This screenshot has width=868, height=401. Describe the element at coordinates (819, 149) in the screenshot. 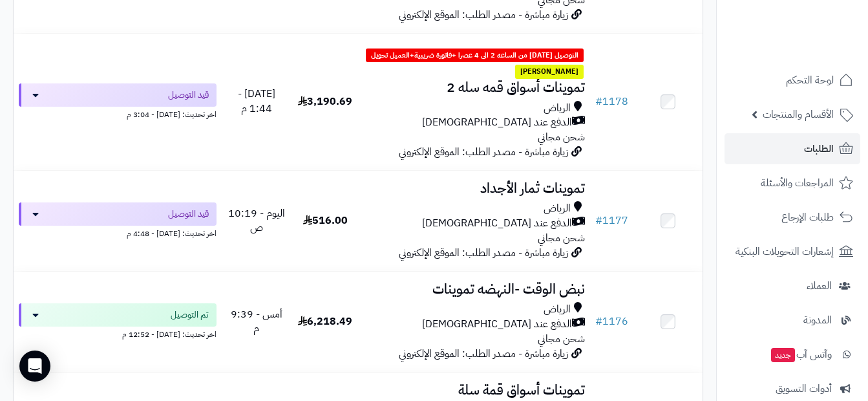

I see `span: الطلبات` at that location.